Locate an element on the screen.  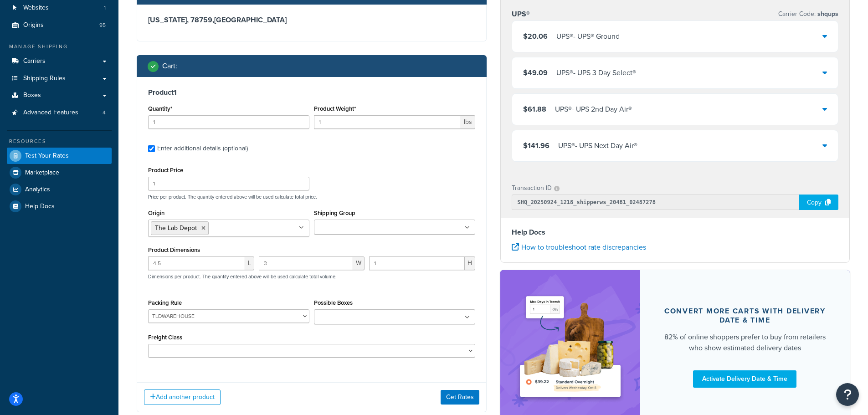
span: H is located at coordinates (470, 263).